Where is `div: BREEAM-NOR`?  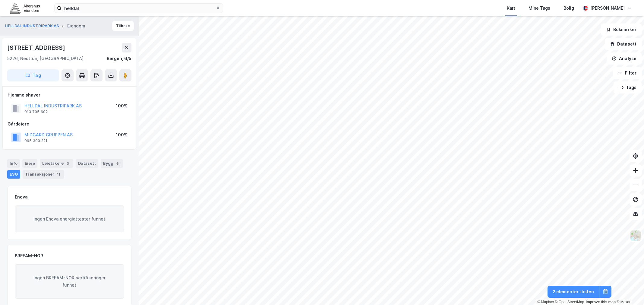 div: BREEAM-NOR is located at coordinates (29, 256).